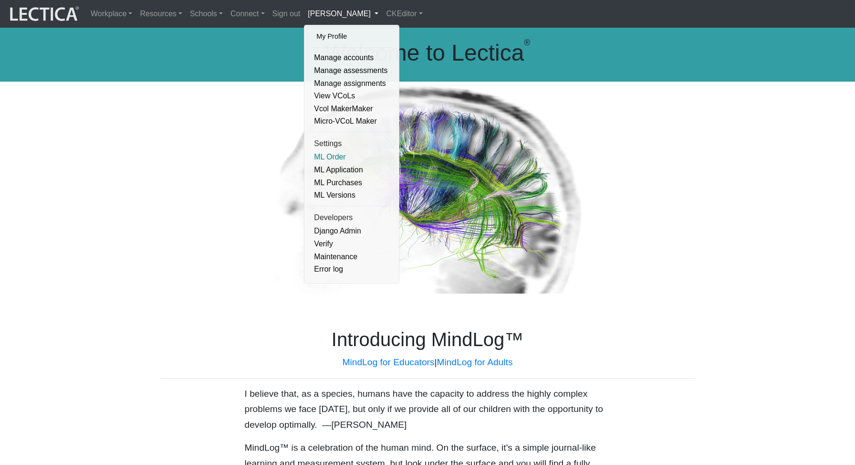 This screenshot has height=465, width=855. Describe the element at coordinates (111, 14) in the screenshot. I see `a: Workplace` at that location.